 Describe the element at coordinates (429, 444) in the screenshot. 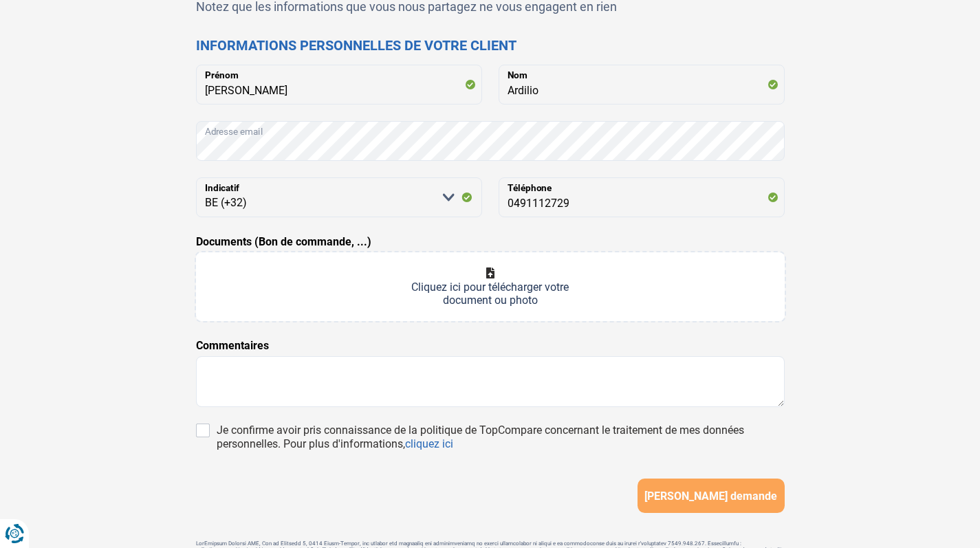

I see `a: cliquez ici` at that location.